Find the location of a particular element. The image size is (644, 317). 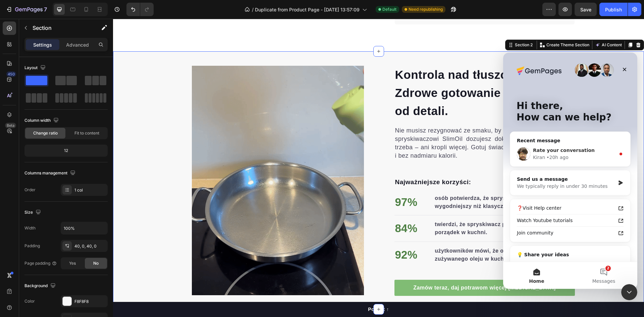

p: 92% is located at coordinates (293, 236).